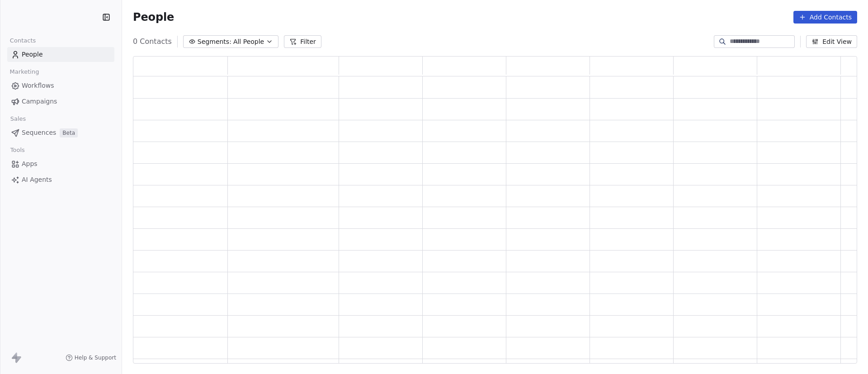 This screenshot has width=868, height=374. What do you see at coordinates (214, 41) in the screenshot?
I see `span: Segments:` at bounding box center [214, 41].